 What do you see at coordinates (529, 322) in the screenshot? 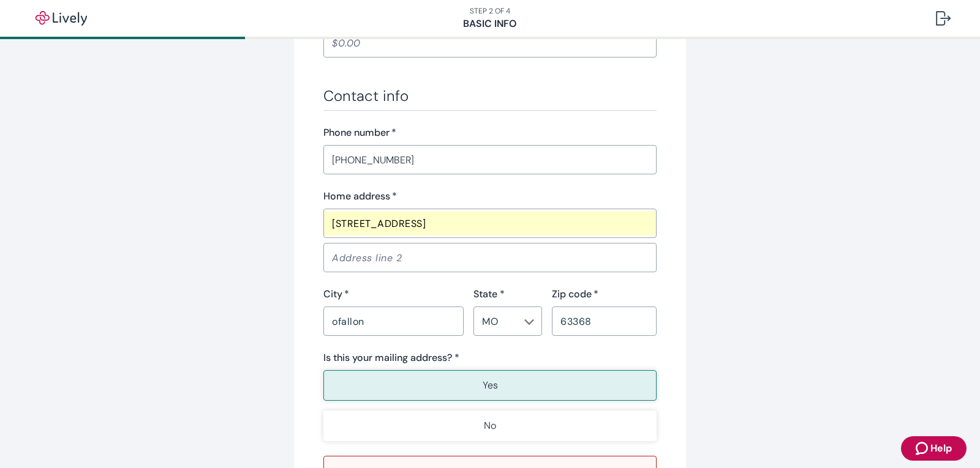
I see `button: Open` at bounding box center [529, 322].